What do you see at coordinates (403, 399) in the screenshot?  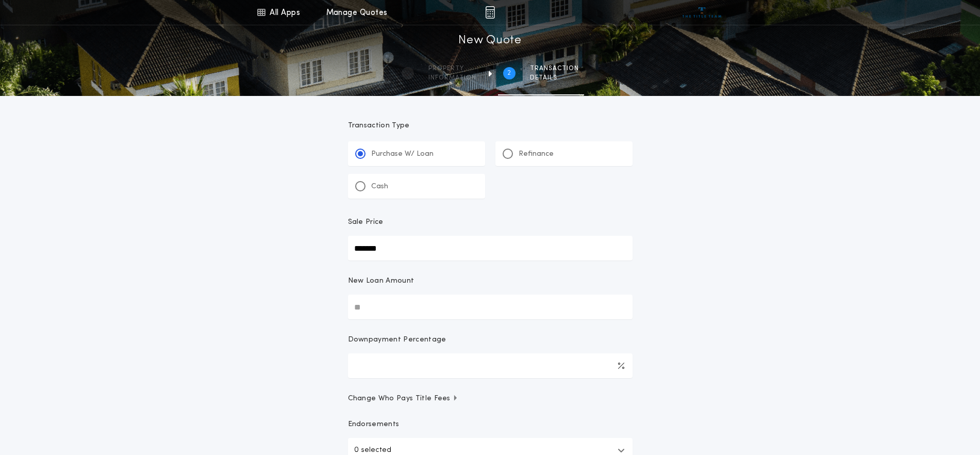 I see `span: Change Who Pays Title Fees` at bounding box center [403, 399].